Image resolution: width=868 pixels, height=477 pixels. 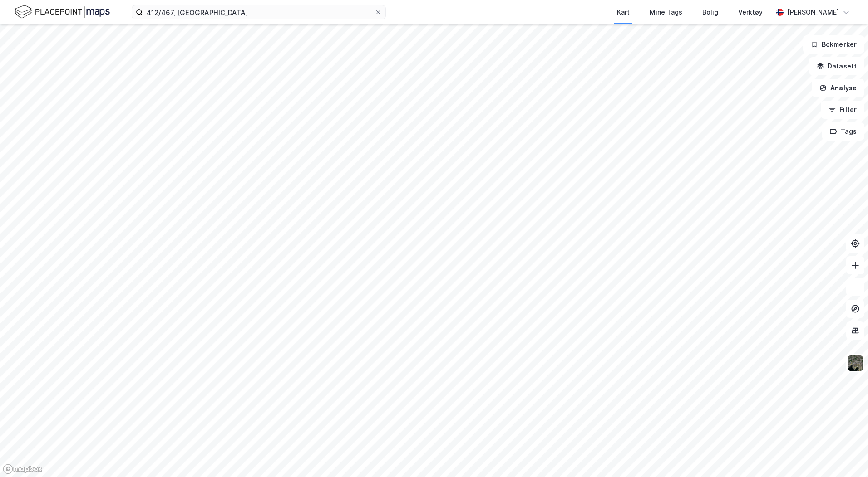 What do you see at coordinates (843, 131) in the screenshot?
I see `button: Tags` at bounding box center [843, 131].